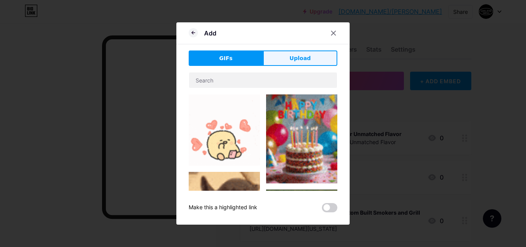 Image resolution: width=526 pixels, height=247 pixels. I want to click on div: Add, so click(210, 33).